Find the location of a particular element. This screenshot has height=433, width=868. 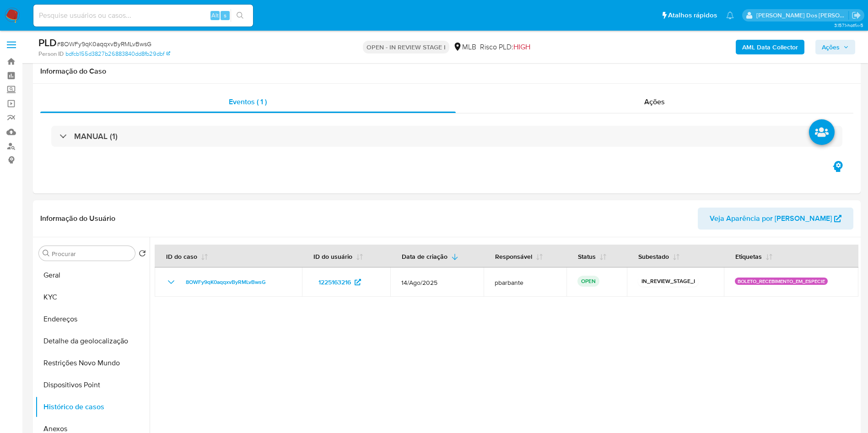

div: MANUAL (1) is located at coordinates (447, 137).